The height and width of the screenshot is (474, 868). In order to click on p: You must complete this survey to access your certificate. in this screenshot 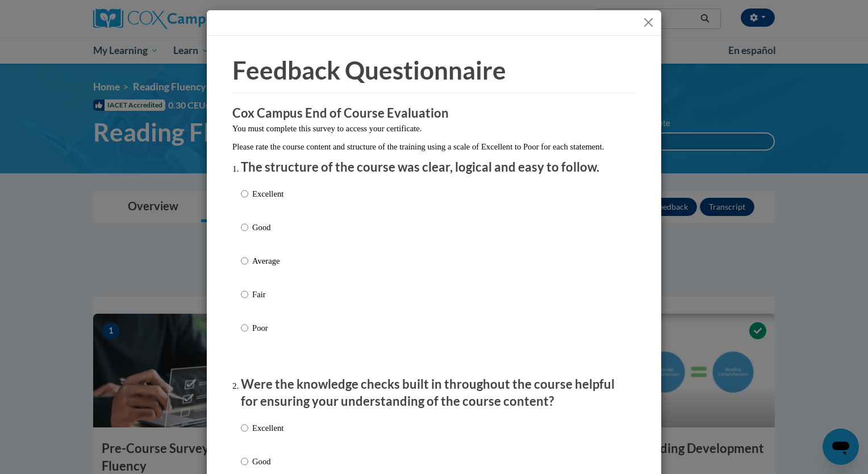, I will do `click(434, 129)`.